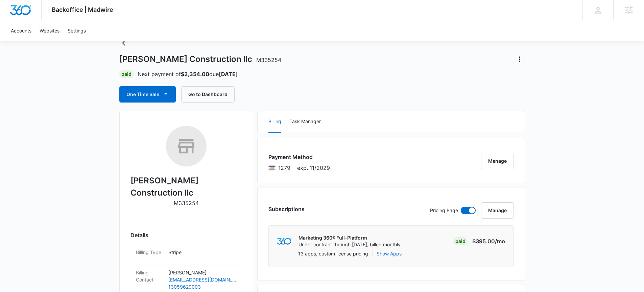 The height and width of the screenshot is (292, 644). What do you see at coordinates (43, 42) in the screenshot?
I see `div: Domain Overview` at bounding box center [43, 42].